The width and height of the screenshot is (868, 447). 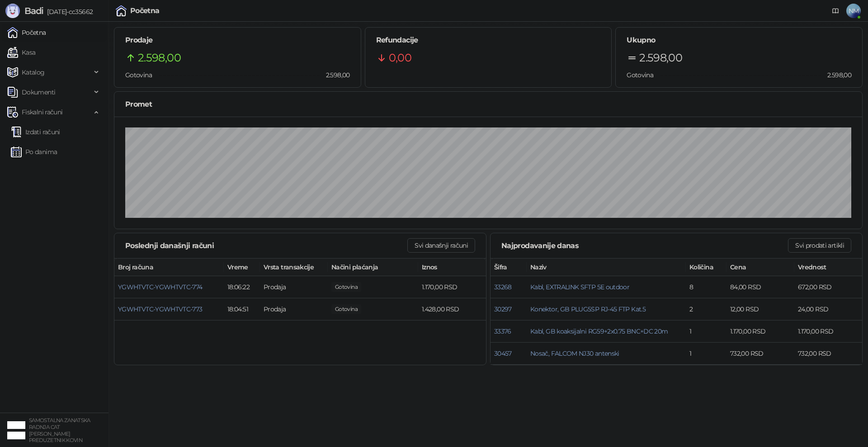 I want to click on th: Vrednost, so click(x=829, y=267).